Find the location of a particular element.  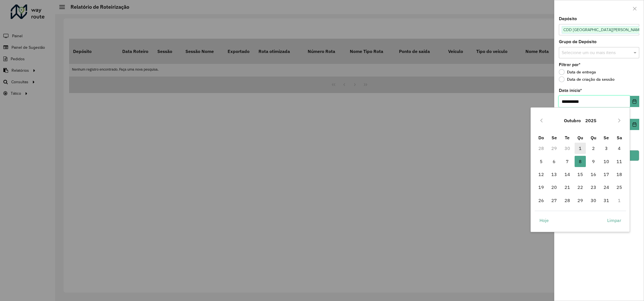

span: 2 is located at coordinates (593, 149).